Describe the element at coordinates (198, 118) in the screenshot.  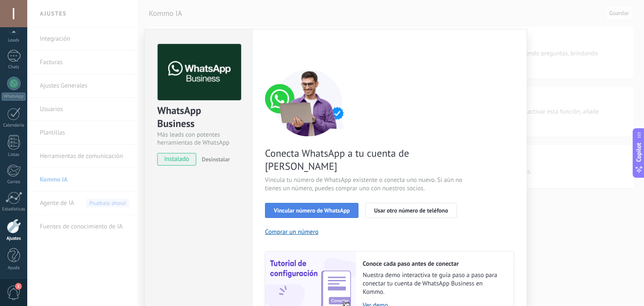
I see `div: WhatsApp Business` at that location.